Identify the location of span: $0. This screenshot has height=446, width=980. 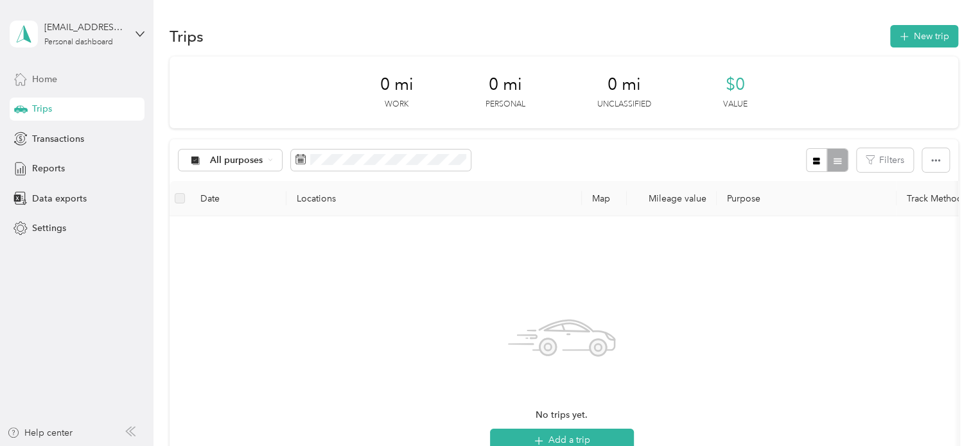
(735, 85).